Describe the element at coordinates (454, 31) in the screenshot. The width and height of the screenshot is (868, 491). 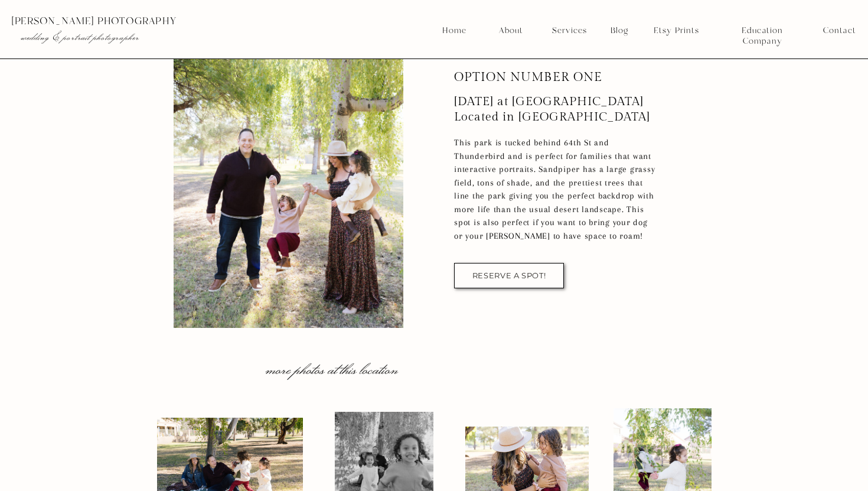
I see `nav: Home` at that location.